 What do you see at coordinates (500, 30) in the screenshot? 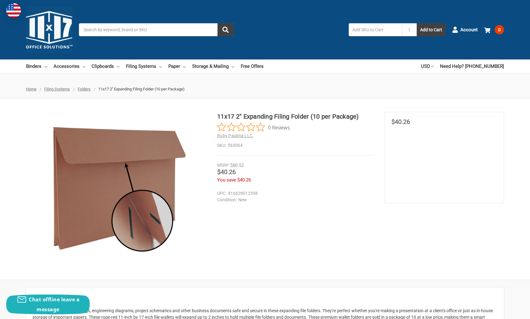
I see `span: 0` at bounding box center [500, 30].